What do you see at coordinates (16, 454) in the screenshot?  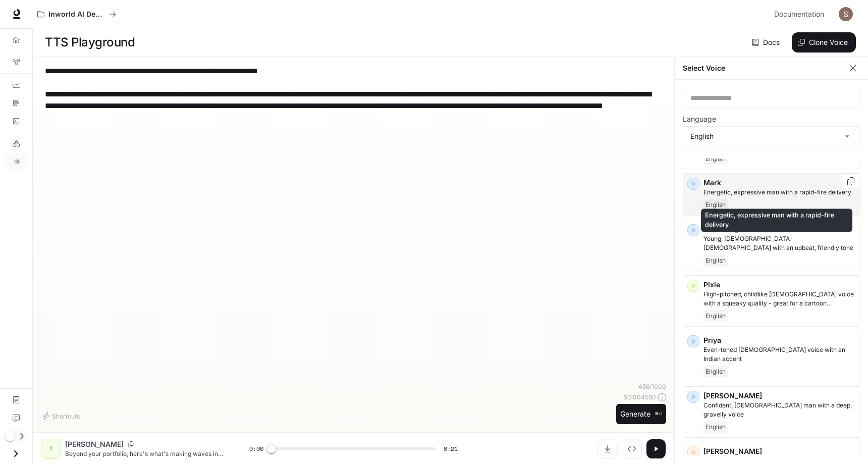 I see `button: Open drawer` at bounding box center [16, 454].